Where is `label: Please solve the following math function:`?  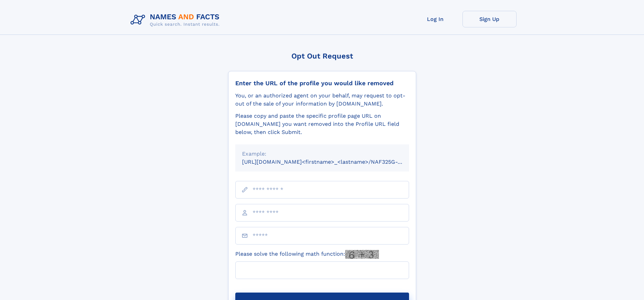
label: Please solve the following math function: is located at coordinates (307, 254).